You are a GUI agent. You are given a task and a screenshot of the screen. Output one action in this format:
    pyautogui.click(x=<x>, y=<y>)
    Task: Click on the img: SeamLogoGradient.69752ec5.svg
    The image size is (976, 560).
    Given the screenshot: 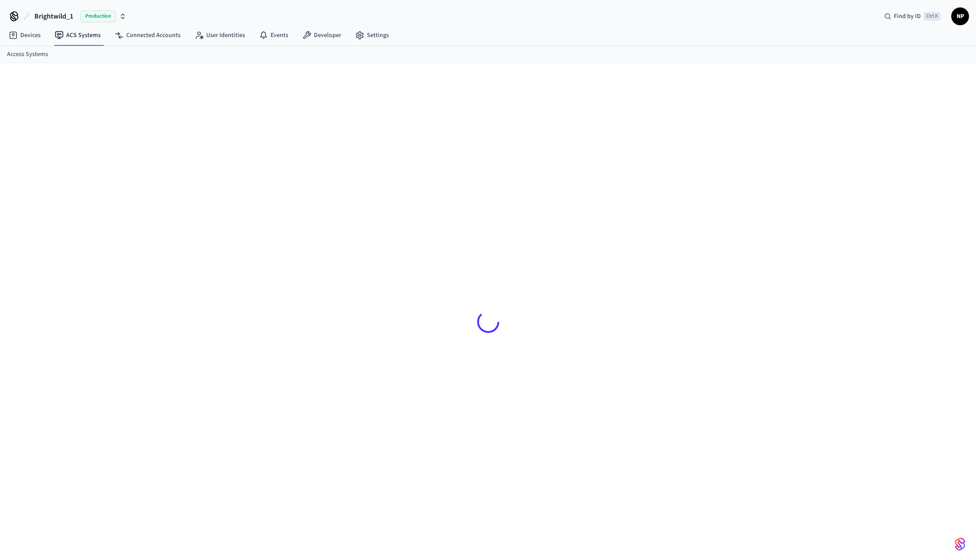 What is the action you would take?
    pyautogui.click(x=959, y=544)
    